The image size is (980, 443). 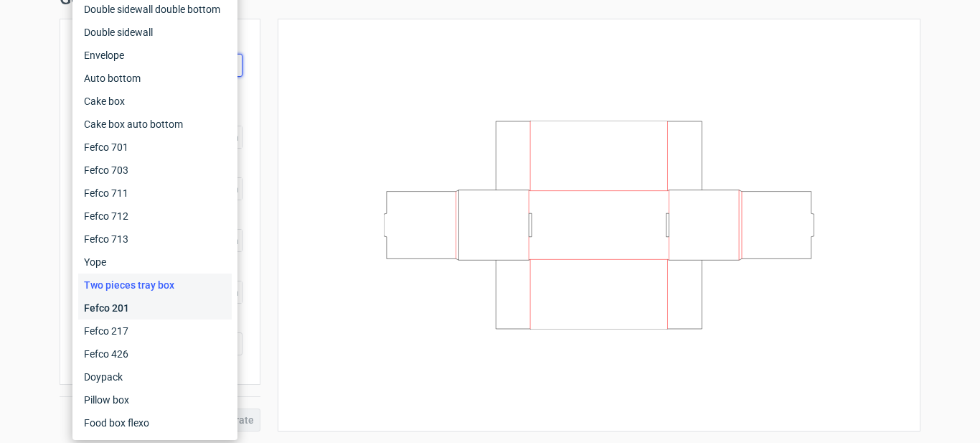 I want to click on div: Cake box auto bottom, so click(x=155, y=124).